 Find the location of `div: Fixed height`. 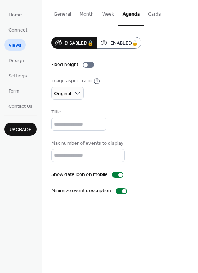

div: Fixed height is located at coordinates (65, 64).